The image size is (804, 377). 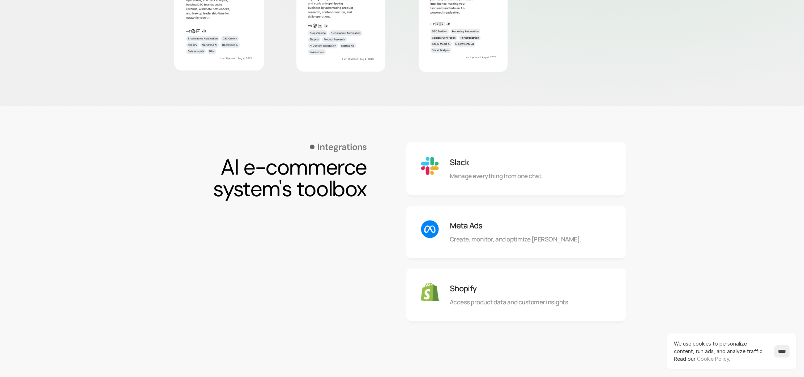 What do you see at coordinates (510, 302) in the screenshot?
I see `p: Access product data and customer insights.` at bounding box center [510, 302].